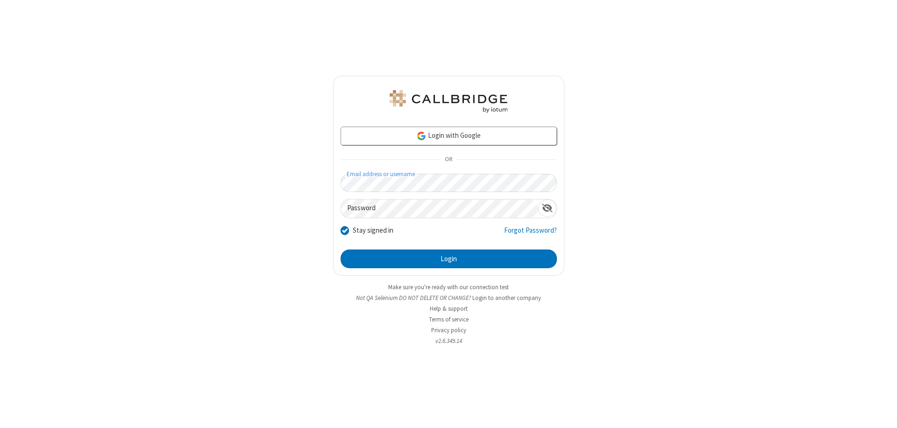 This screenshot has height=428, width=897. What do you see at coordinates (448, 319) in the screenshot?
I see `a: Terms of service` at bounding box center [448, 319].